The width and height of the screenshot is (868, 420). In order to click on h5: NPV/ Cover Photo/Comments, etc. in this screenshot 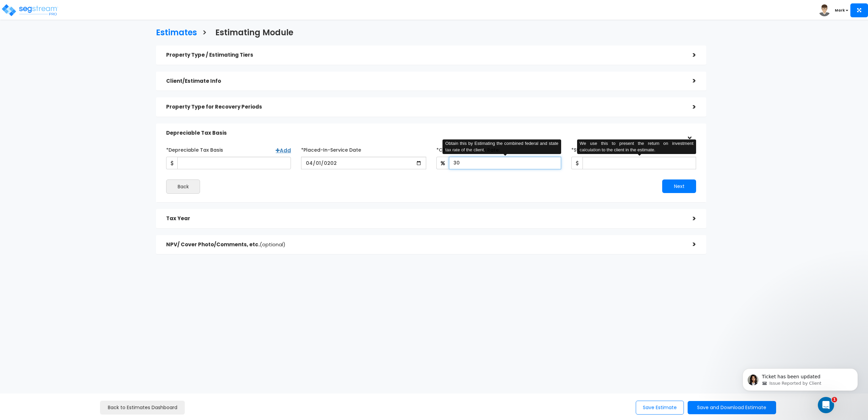, I will do `click(424, 244)`.